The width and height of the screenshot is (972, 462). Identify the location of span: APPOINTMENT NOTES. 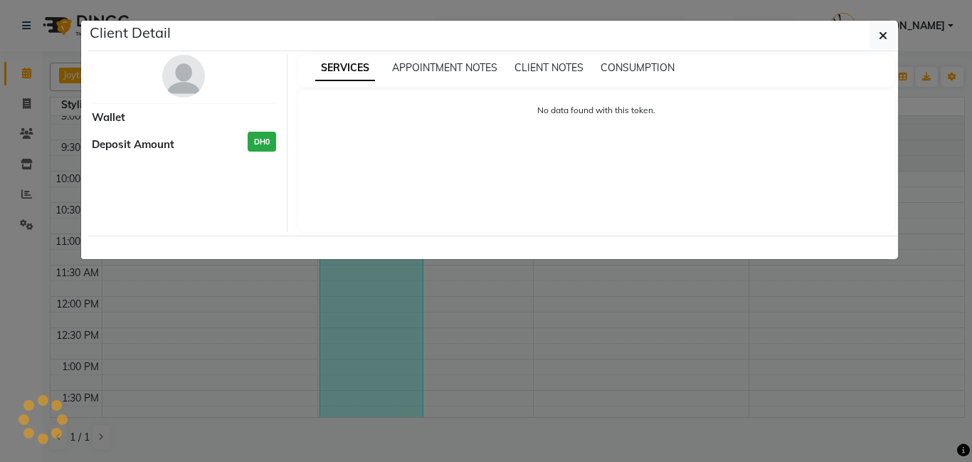
(445, 68).